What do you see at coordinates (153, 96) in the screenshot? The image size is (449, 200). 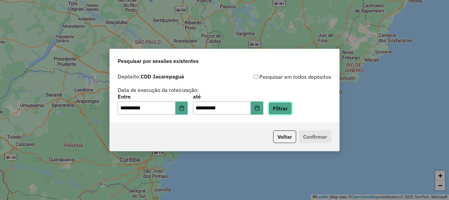 I see `label: Entre` at bounding box center [153, 96].